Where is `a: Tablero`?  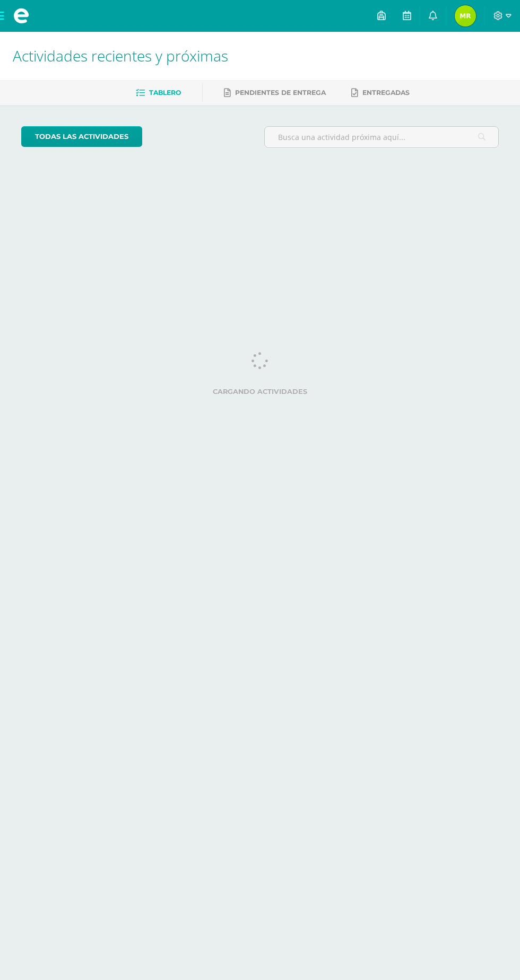 a: Tablero is located at coordinates (158, 93).